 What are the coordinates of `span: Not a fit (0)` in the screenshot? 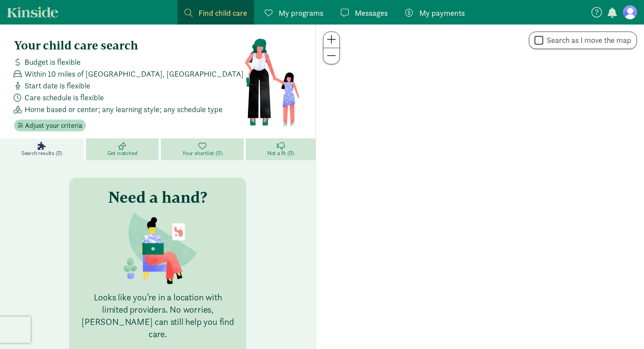 It's located at (281, 153).